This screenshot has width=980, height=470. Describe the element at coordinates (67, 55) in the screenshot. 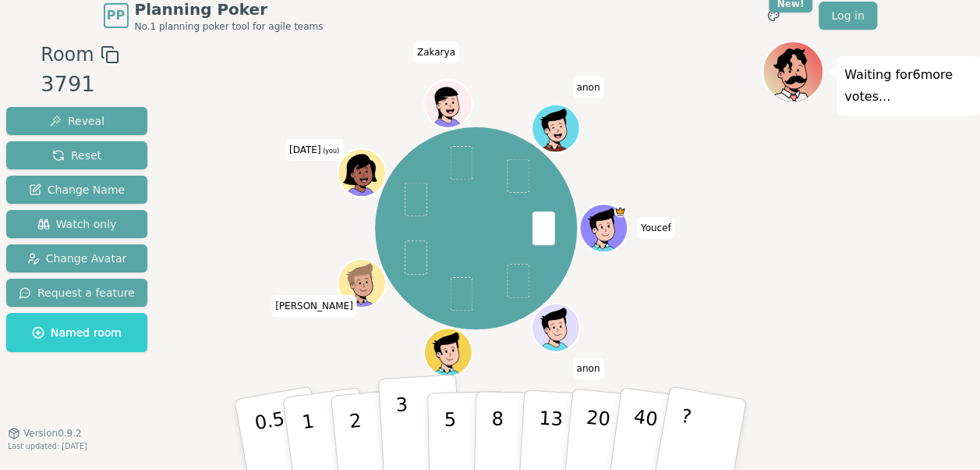

I see `span: Room` at that location.